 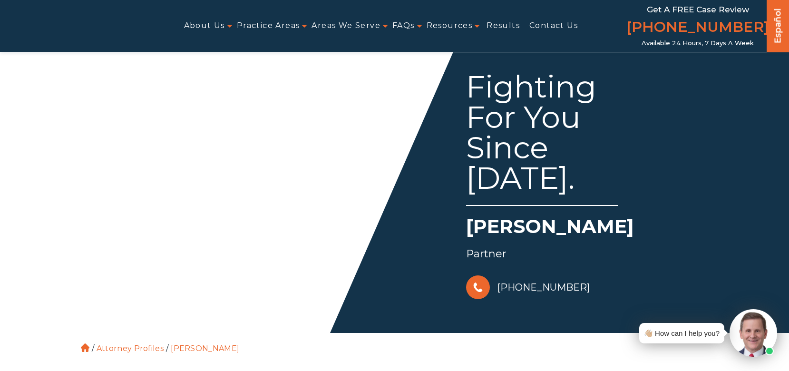 What do you see at coordinates (553, 26) in the screenshot?
I see `a: Contact Us` at bounding box center [553, 26].